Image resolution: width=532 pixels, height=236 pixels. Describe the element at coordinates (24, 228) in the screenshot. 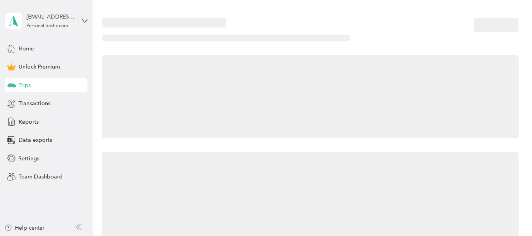

I see `button: Help center` at that location.